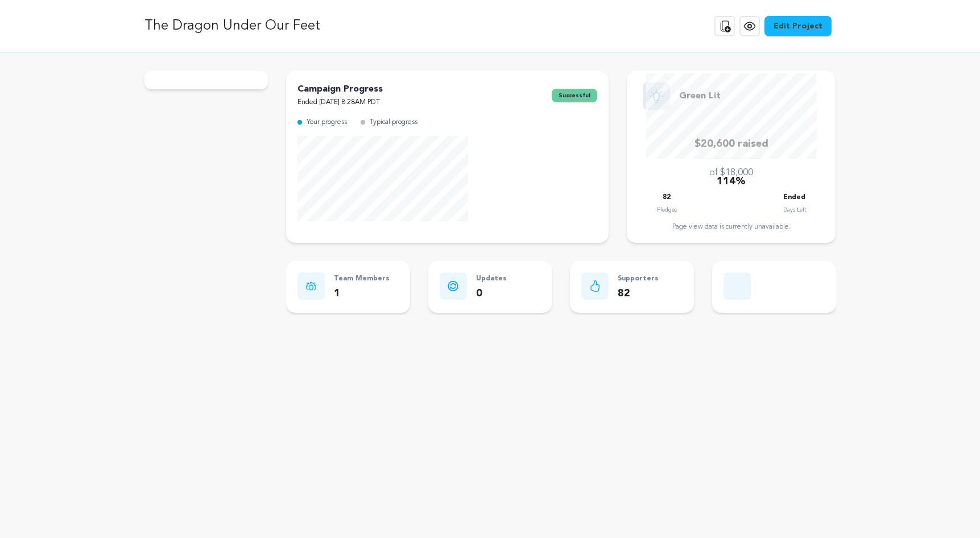  Describe the element at coordinates (731, 227) in the screenshot. I see `div: Page view data is currently unavailable.` at that location.